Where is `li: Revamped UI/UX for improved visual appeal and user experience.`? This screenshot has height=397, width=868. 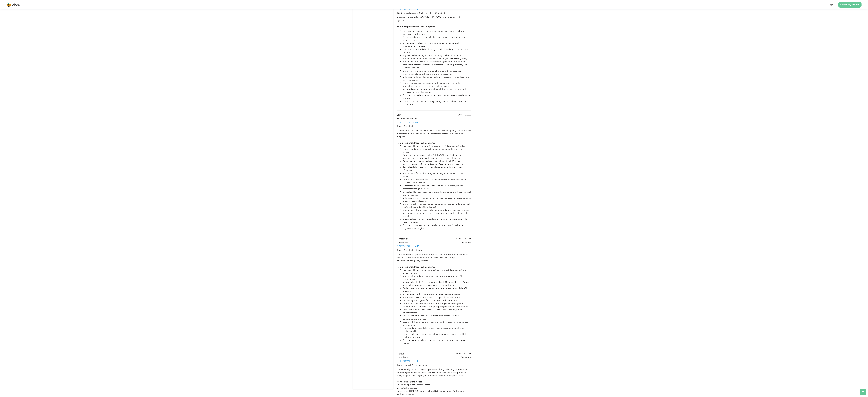 li: Revamped UI/UX for improved visual appeal and user experience. is located at coordinates (437, 297).